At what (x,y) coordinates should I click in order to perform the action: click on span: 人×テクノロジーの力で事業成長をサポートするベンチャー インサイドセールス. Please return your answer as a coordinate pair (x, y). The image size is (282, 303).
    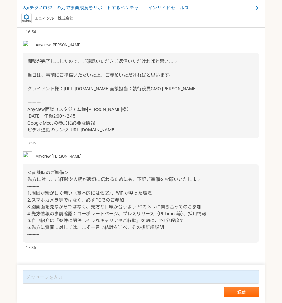
    Looking at the image, I should click on (138, 8).